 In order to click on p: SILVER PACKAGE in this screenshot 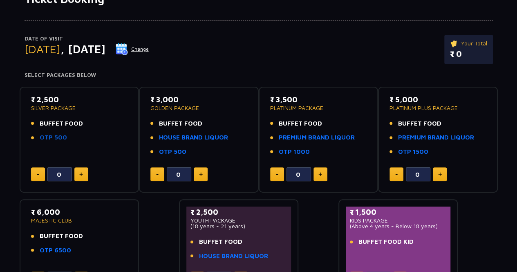, I will do `click(79, 108)`.